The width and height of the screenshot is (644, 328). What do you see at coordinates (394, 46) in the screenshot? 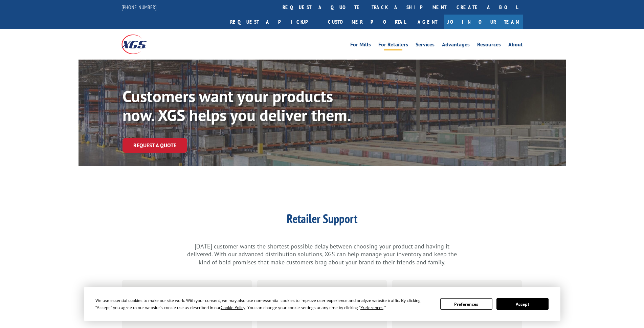
I see `a: For Retailers` at bounding box center [394, 46].